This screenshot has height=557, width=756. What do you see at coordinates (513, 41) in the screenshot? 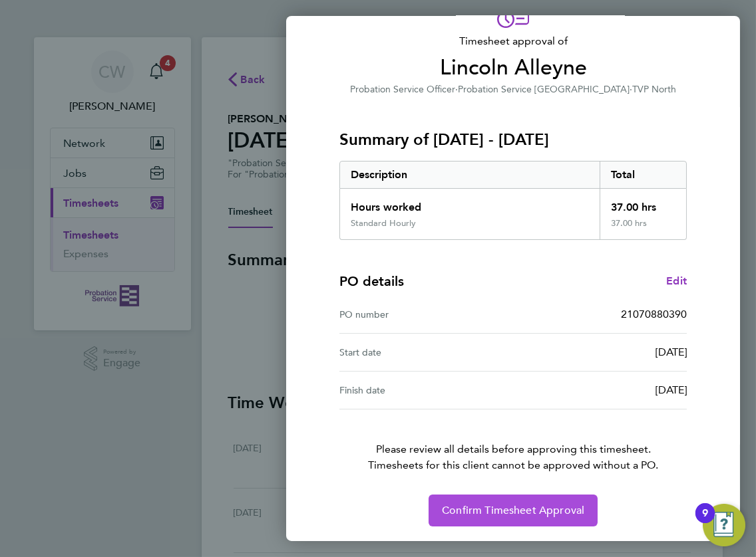
I see `span: Timesheet approval of` at bounding box center [513, 41].